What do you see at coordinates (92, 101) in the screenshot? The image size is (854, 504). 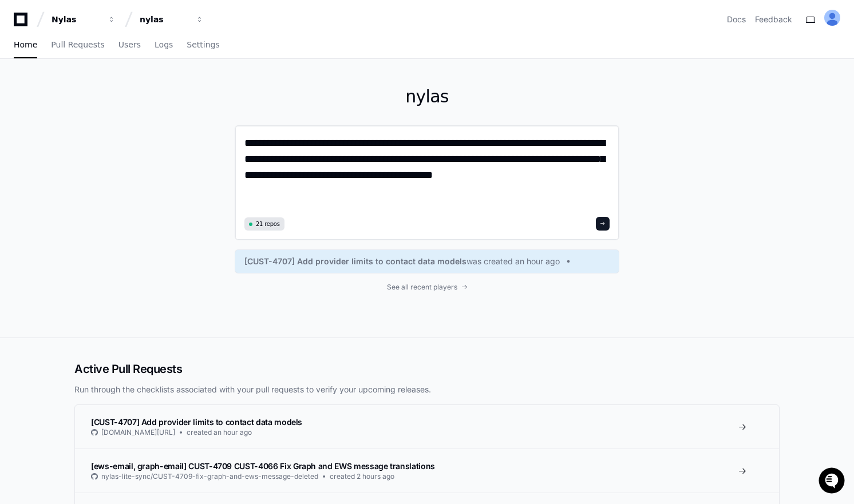 I see `div: We're available if you need us!` at bounding box center [92, 101].